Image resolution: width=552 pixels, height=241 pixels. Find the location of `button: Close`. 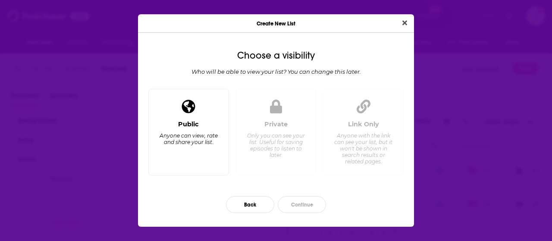

button: Close is located at coordinates (405, 23).